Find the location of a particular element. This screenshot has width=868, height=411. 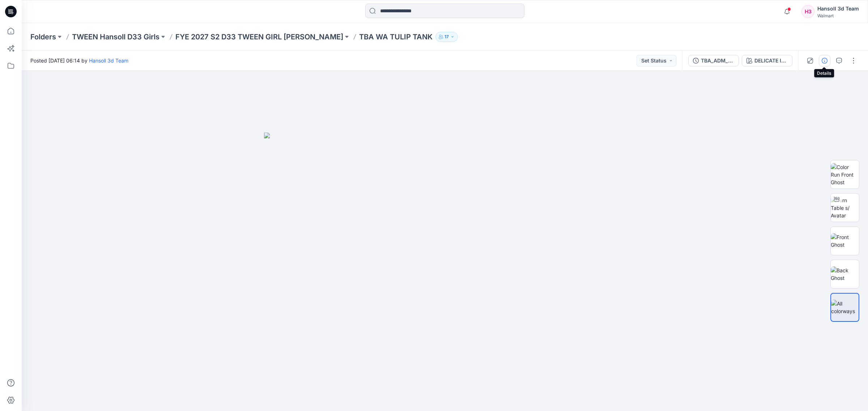

p: TWEEN Hansoll D33 Girls is located at coordinates (116, 37).